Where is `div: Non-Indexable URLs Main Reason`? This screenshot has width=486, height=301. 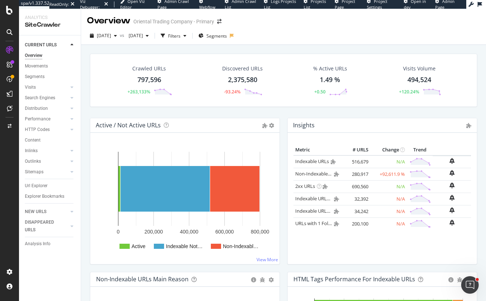
div: Non-Indexable URLs Main Reason is located at coordinates (142, 279).